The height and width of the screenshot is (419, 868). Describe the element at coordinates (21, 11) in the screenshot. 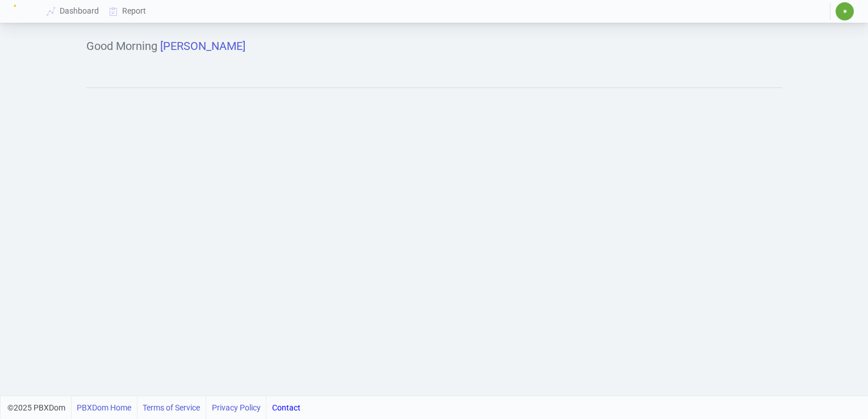

I see `a: Logo` at that location.